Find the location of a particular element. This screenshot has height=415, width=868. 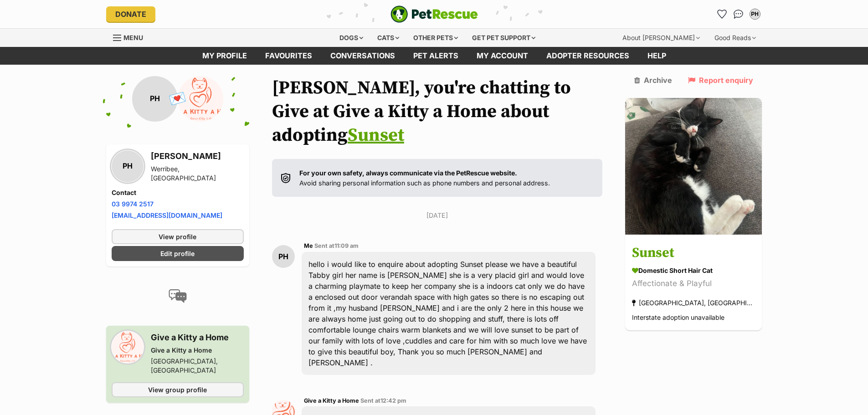

div: Affectionate & Playful is located at coordinates (694, 283).